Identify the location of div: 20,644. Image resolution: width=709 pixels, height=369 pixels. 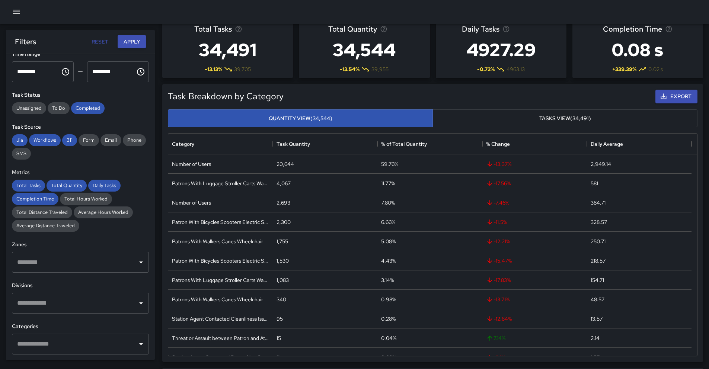
(285, 164).